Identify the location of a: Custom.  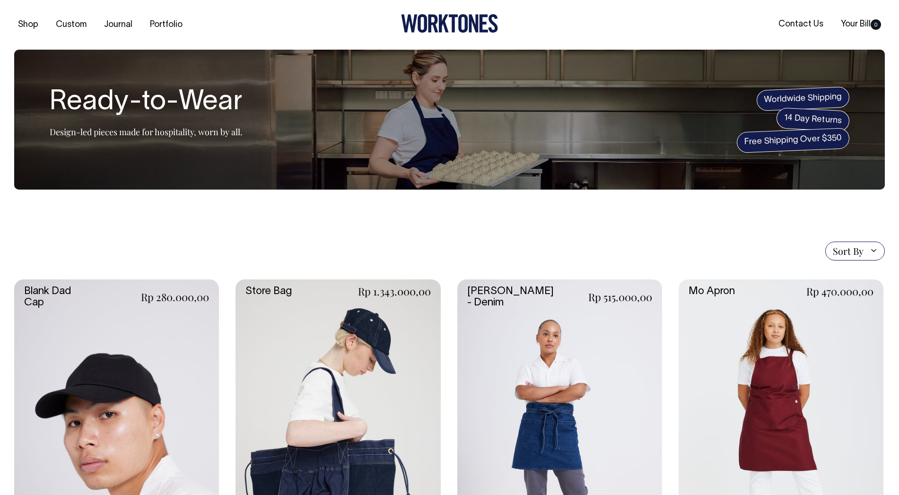
(71, 25).